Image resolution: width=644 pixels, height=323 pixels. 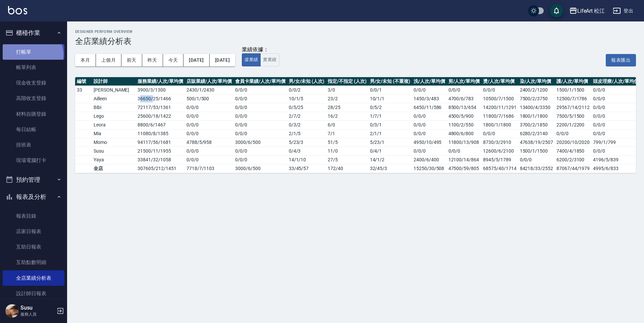 I want to click on td: Leora, so click(x=114, y=125).